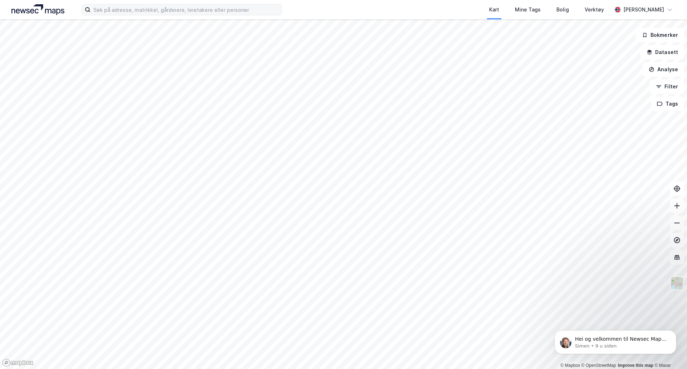  Describe the element at coordinates (599, 365) in the screenshot. I see `a: OpenStreetMap` at that location.